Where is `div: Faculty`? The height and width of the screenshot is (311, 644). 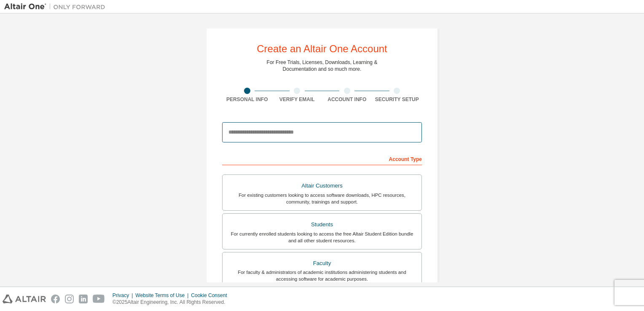 div: Faculty is located at coordinates (322, 263).